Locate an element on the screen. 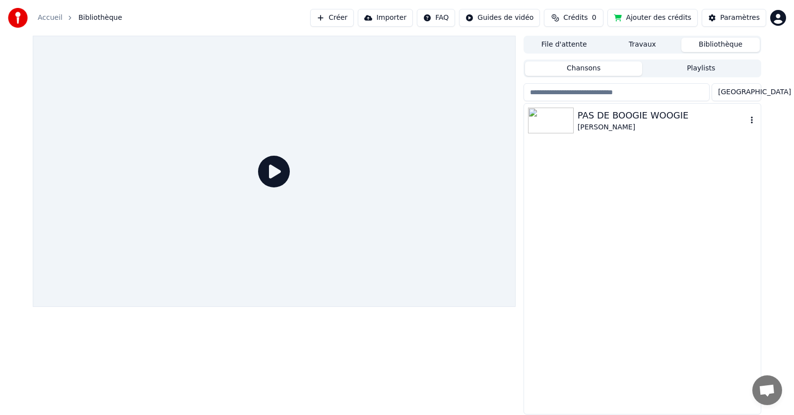 Image resolution: width=794 pixels, height=415 pixels. button: Créer is located at coordinates (332, 18).